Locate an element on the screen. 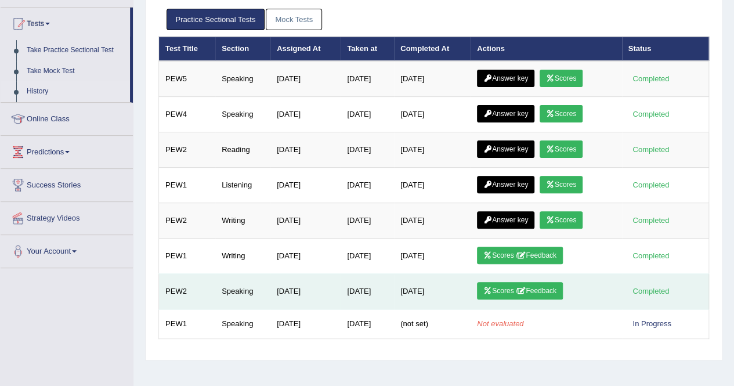  a: Success Stories is located at coordinates (67, 183).